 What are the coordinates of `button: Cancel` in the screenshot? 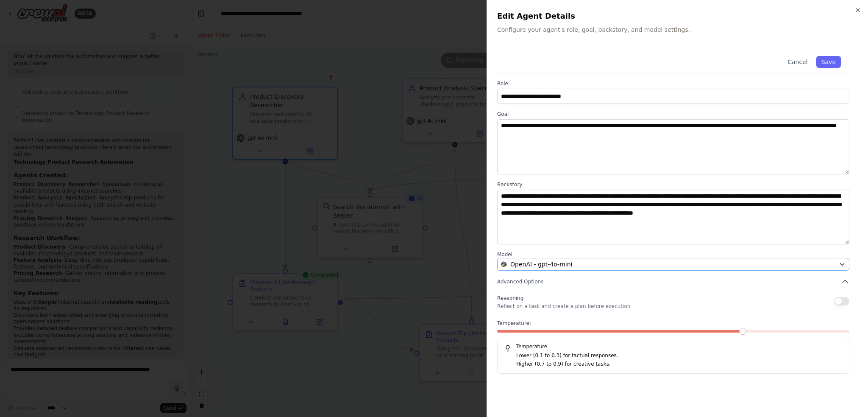 It's located at (798, 62).